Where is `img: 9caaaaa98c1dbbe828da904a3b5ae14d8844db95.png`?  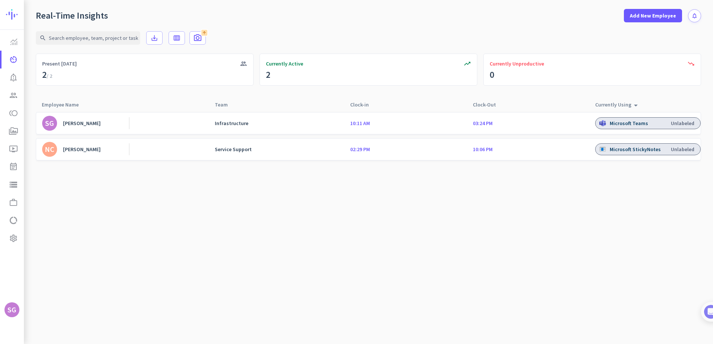
img: 9caaaaa98c1dbbe828da904a3b5ae14d8844db95.png is located at coordinates (602, 149).